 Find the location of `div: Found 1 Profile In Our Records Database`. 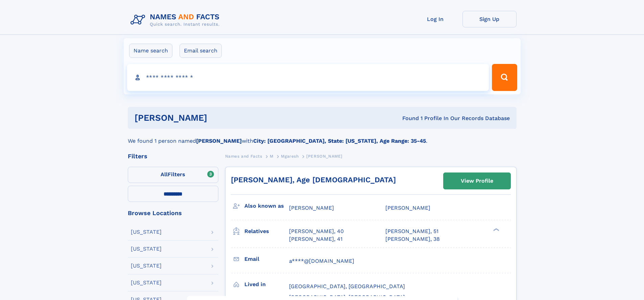

div: Found 1 Profile In Our Records Database is located at coordinates (407, 118).